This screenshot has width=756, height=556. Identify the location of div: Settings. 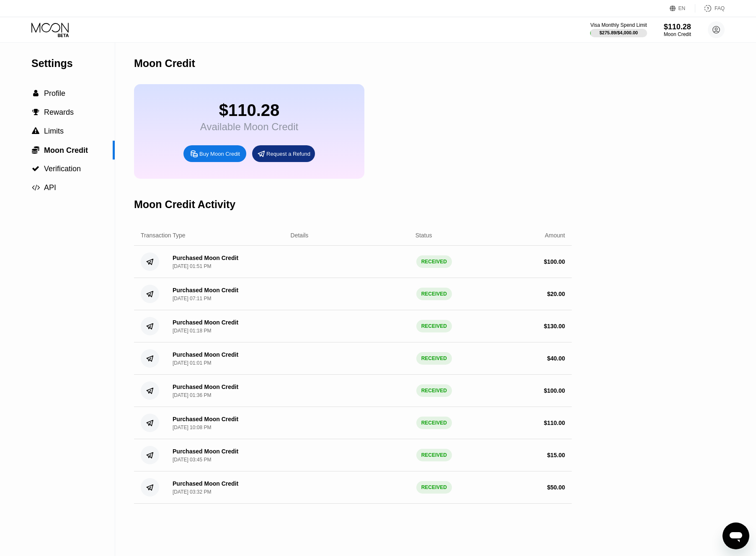
(73, 63).